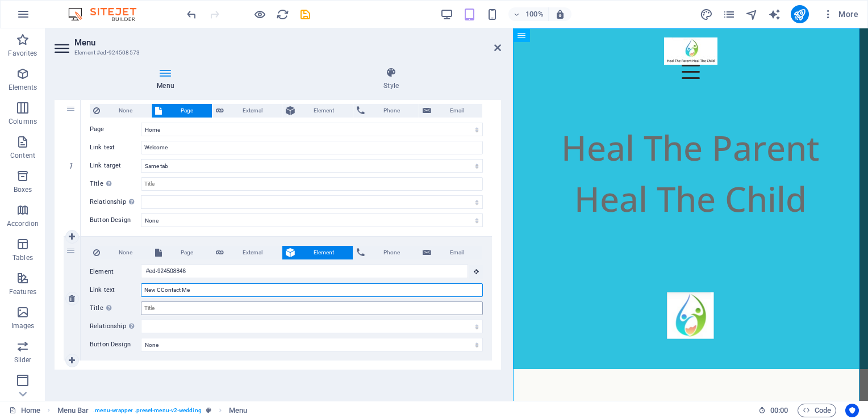  I want to click on label: Link target, so click(115, 166).